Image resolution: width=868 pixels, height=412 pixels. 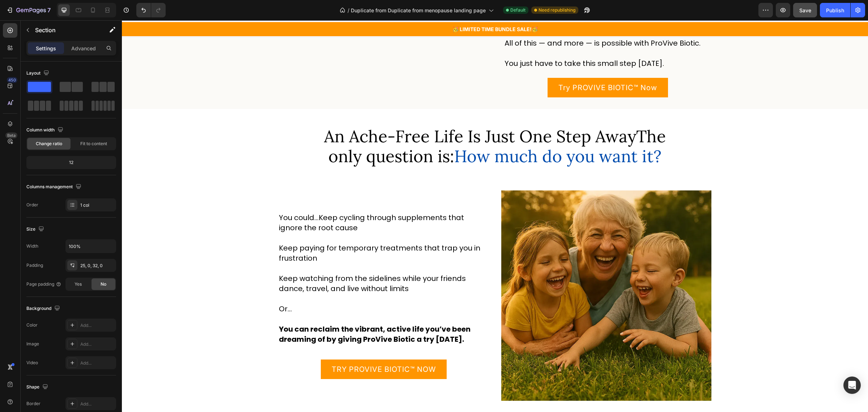 I want to click on a: TRY PROVIVE BIOTIC™ NOW, so click(x=262, y=349).